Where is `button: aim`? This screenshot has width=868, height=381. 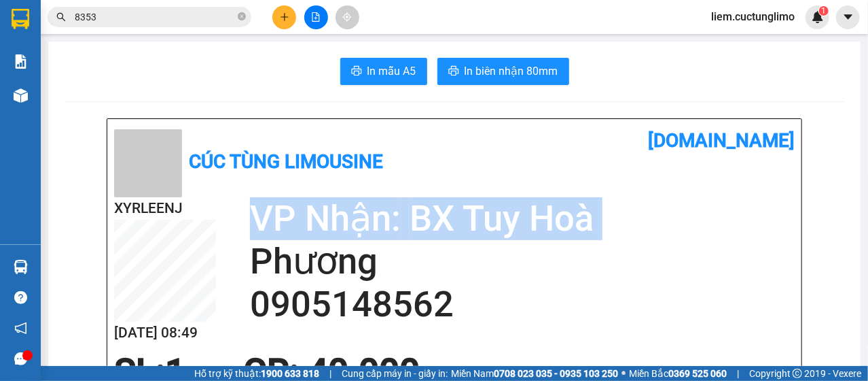
button: aim is located at coordinates (347, 17).